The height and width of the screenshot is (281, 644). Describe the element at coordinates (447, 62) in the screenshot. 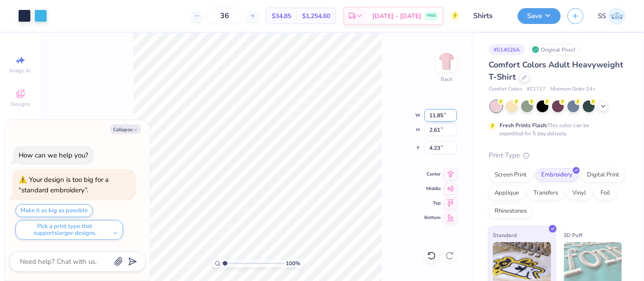

I see `img: Back` at that location.